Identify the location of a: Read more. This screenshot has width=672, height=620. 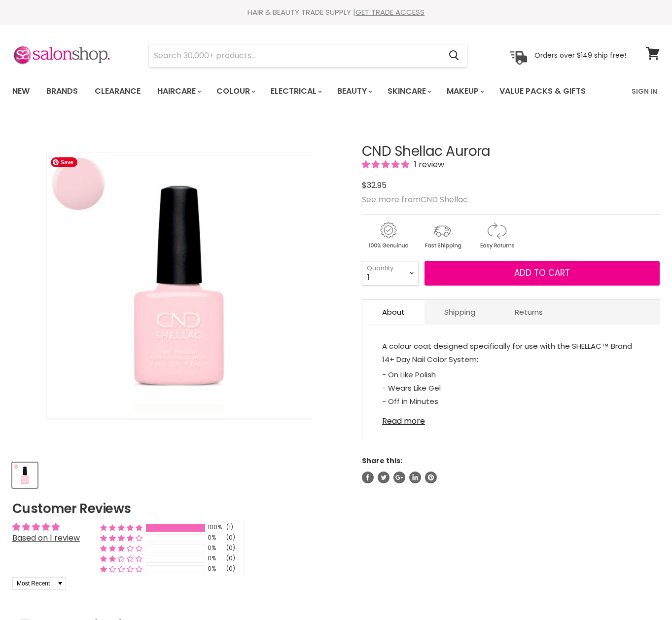
(511, 419).